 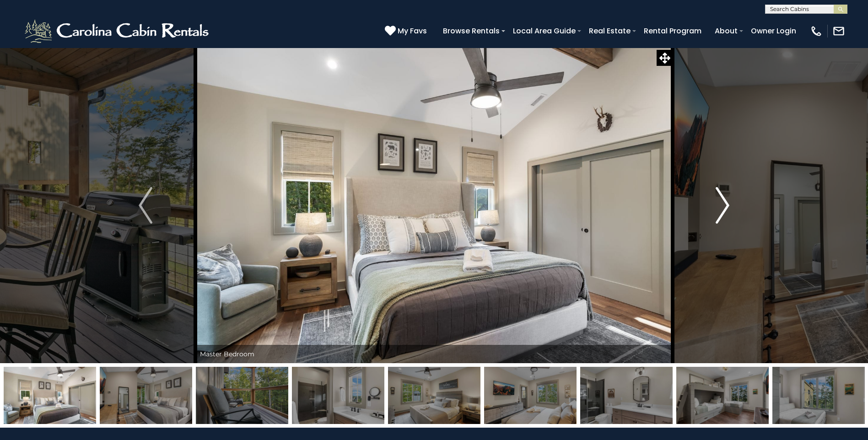 What do you see at coordinates (434, 395) in the screenshot?
I see `img: 167084334` at bounding box center [434, 395].